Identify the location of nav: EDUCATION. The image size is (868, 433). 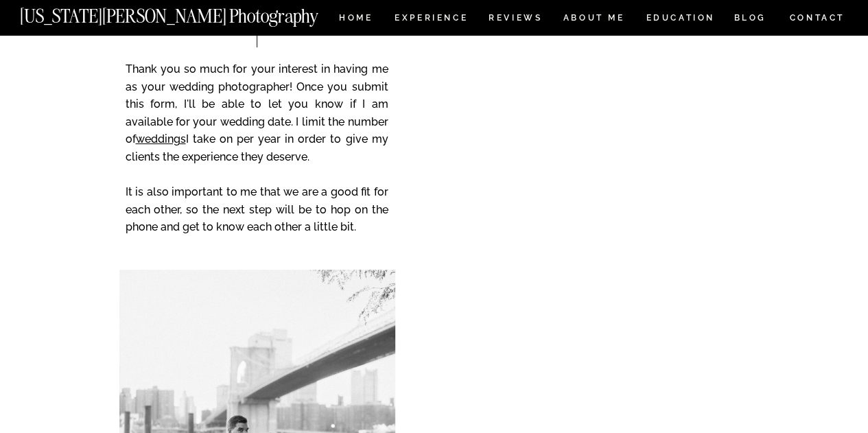
(681, 19).